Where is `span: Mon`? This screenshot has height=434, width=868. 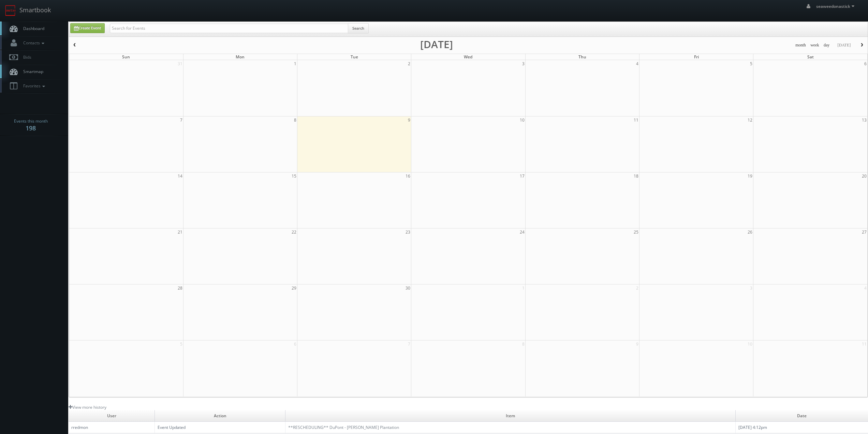
span: Mon is located at coordinates (240, 57).